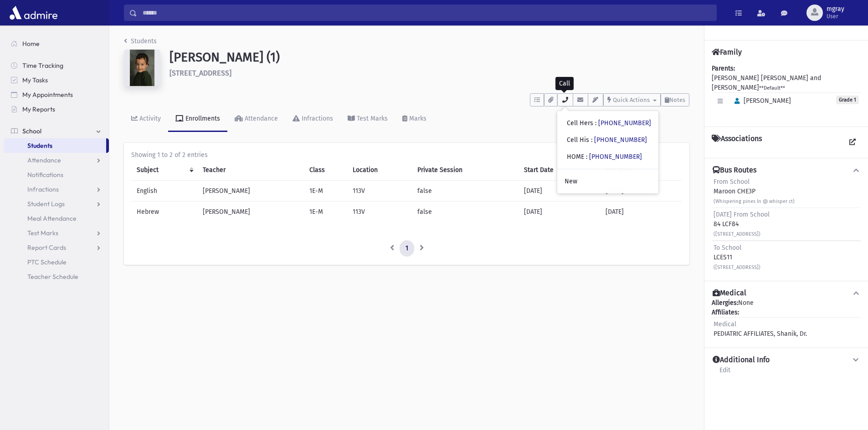 The image size is (868, 430). Describe the element at coordinates (609, 123) in the screenshot. I see `div: Cell Hers` at that location.